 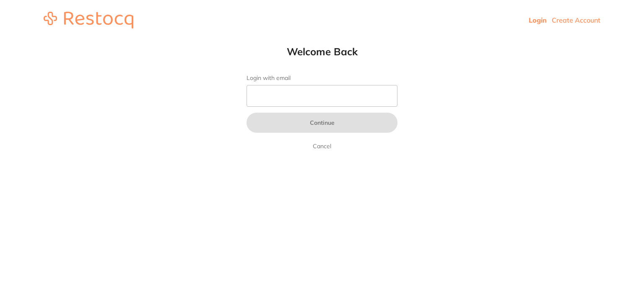 I want to click on label: Login with email, so click(x=322, y=78).